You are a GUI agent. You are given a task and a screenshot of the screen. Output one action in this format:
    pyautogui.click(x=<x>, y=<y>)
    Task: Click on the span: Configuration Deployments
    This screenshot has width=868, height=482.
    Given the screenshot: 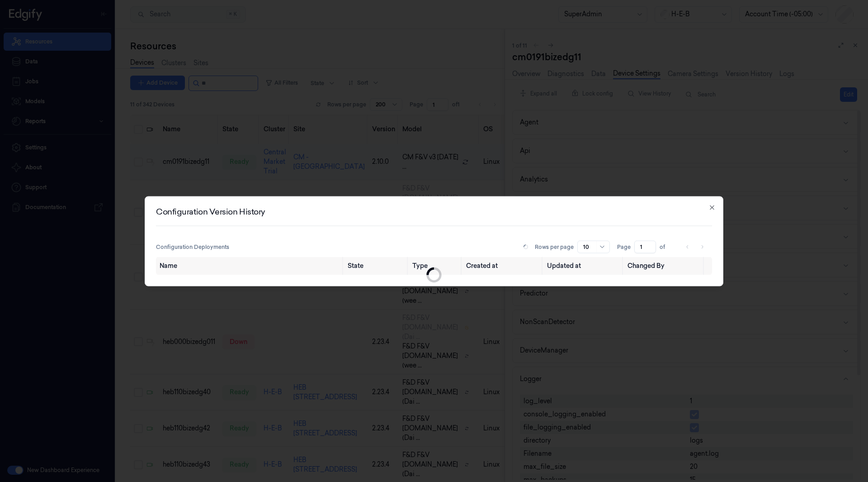 What is the action you would take?
    pyautogui.click(x=193, y=247)
    